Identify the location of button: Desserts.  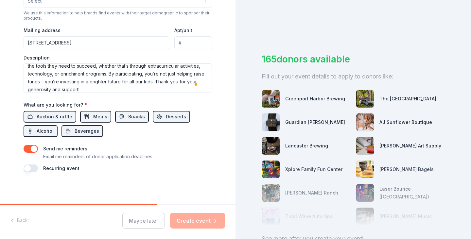
(171, 117).